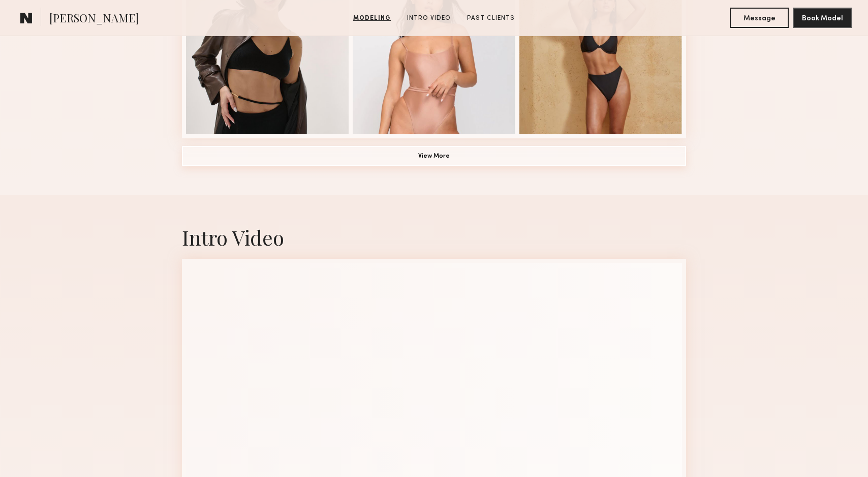  What do you see at coordinates (490, 18) in the screenshot?
I see `a: Past Clients` at bounding box center [490, 18].